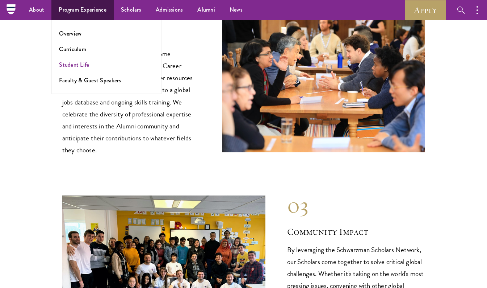  I want to click on p: Career goals change. New skills become necessary. The Schwarzman Scholars Career Development team..., so click(131, 101).